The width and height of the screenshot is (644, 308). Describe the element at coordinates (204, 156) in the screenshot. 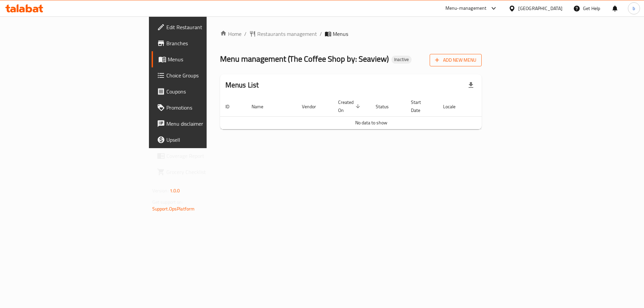

I see `a: Coverage Report` at that location.